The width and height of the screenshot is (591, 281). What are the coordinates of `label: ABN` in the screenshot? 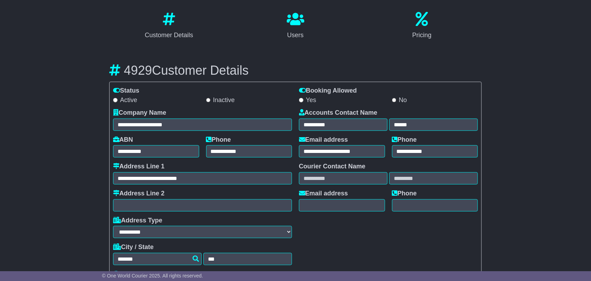 It's located at (123, 140).